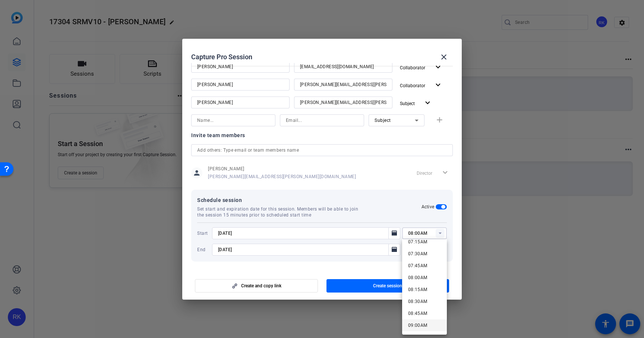 The height and width of the screenshot is (338, 644). I want to click on input: Add others: Type email or team members name, so click(322, 150).